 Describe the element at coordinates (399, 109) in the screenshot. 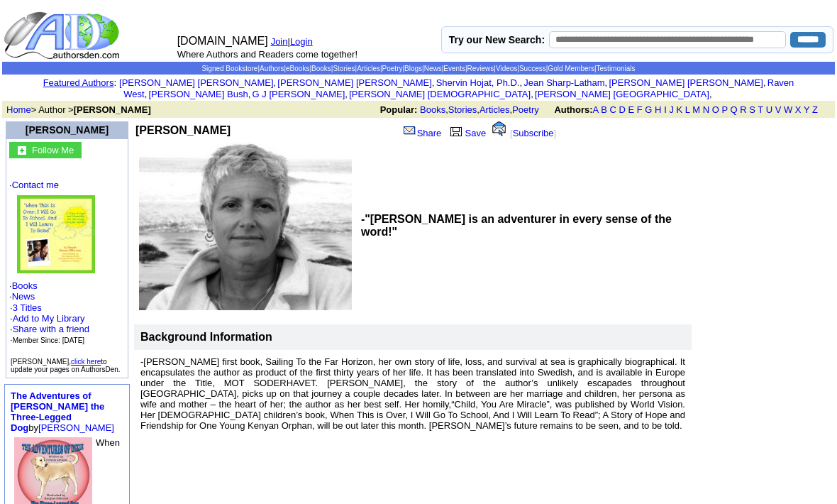

I see `b: Popular:` at that location.